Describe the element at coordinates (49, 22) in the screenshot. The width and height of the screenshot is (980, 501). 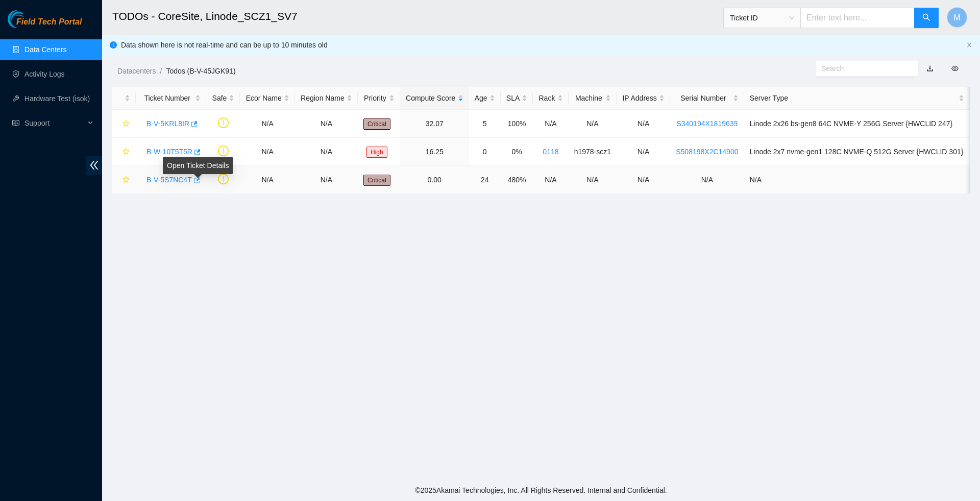
I see `span: Field Tech Portal` at that location.